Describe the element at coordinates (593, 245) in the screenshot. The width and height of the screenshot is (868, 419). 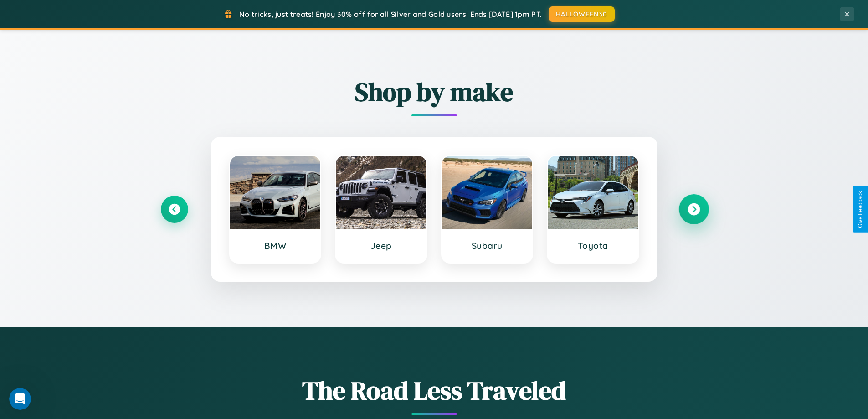
I see `h3: Toyota` at that location.